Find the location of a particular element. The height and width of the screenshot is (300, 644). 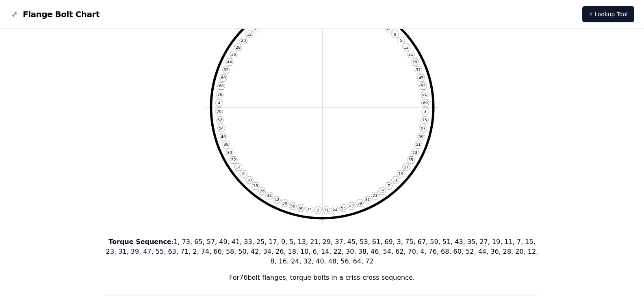

span: Flange Bolt Chart is located at coordinates (61, 14).